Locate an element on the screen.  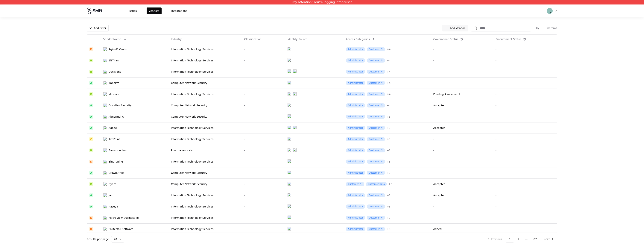
button: Integrations is located at coordinates (179, 11).